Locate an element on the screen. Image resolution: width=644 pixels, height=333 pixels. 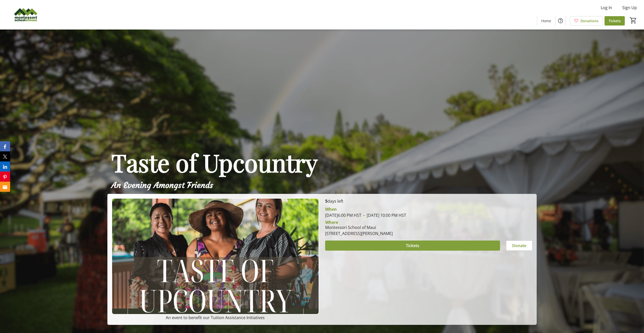
span: Home is located at coordinates (546, 21).